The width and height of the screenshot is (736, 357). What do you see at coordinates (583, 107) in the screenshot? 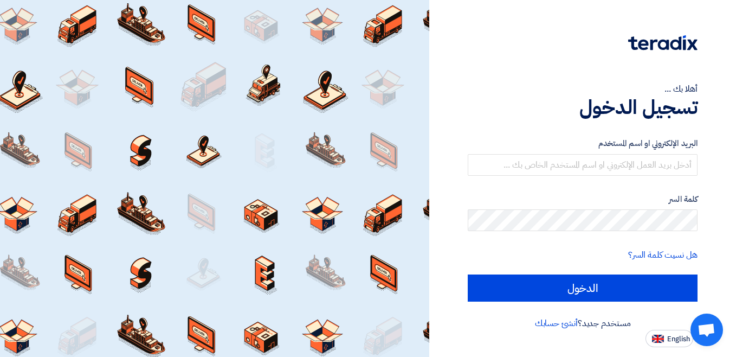
I see `h1: تسجيل الدخول` at bounding box center [583, 107].